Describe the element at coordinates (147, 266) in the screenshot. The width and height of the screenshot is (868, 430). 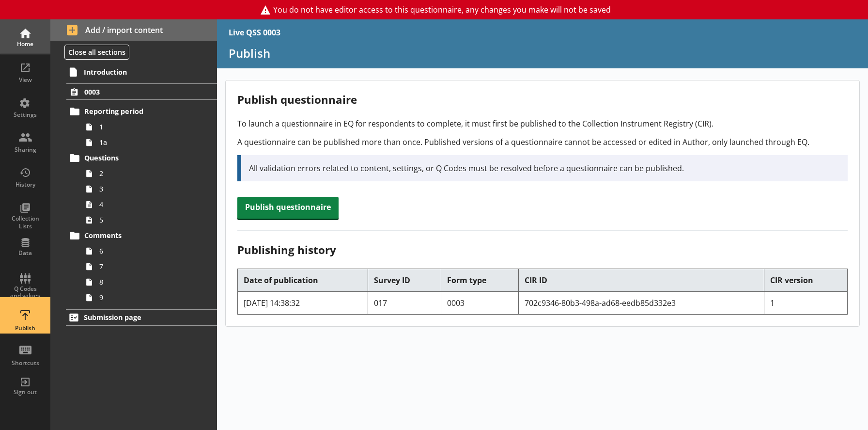
I see `span: 7` at that location.